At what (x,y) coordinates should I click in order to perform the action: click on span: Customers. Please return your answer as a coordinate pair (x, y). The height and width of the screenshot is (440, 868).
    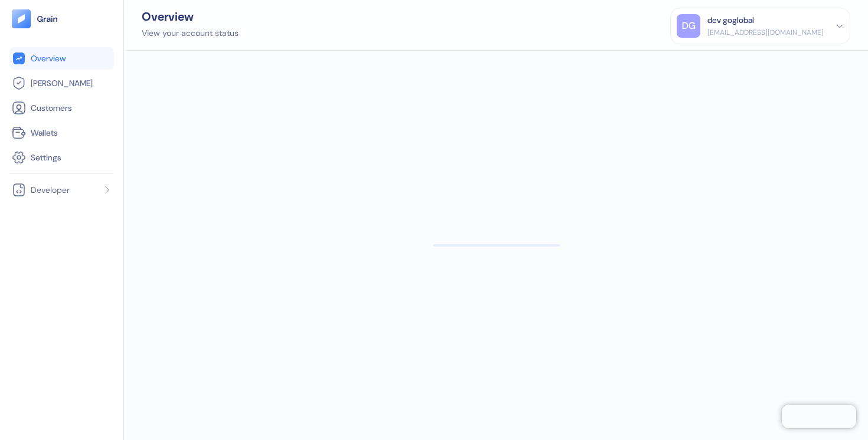
    Looking at the image, I should click on (51, 108).